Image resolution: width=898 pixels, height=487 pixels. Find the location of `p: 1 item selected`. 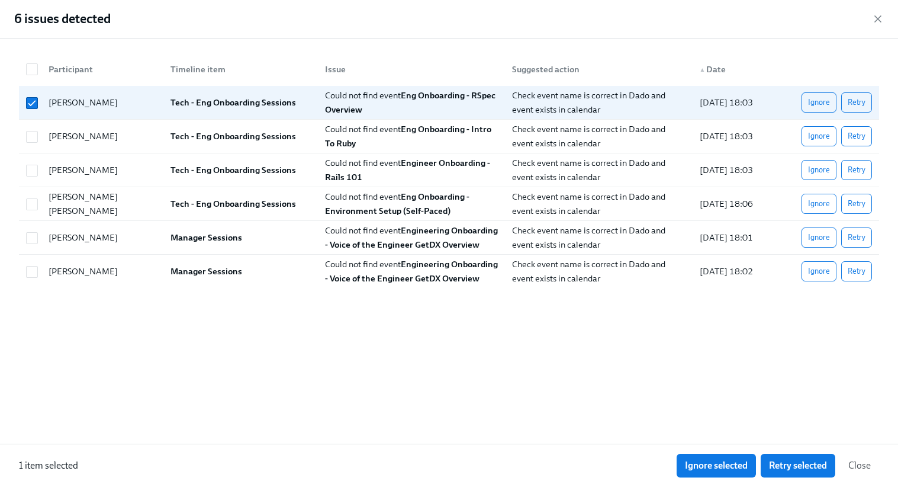

p: 1 item selected is located at coordinates (49, 465).